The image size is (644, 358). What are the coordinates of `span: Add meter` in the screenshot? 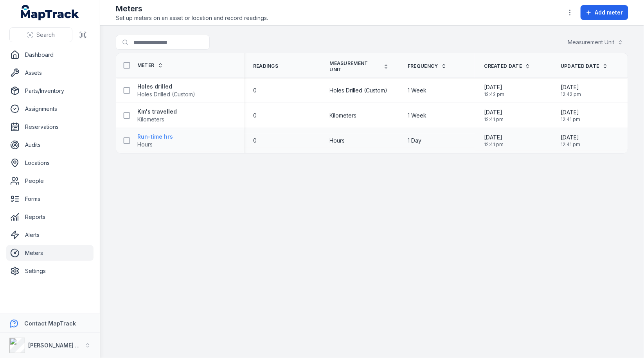 It's located at (609, 13).